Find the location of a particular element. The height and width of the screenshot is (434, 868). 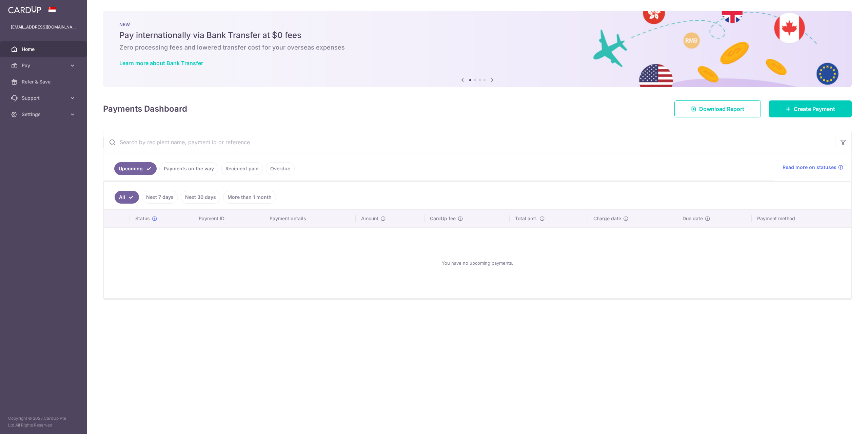

a: Next 7 days is located at coordinates (160, 197).